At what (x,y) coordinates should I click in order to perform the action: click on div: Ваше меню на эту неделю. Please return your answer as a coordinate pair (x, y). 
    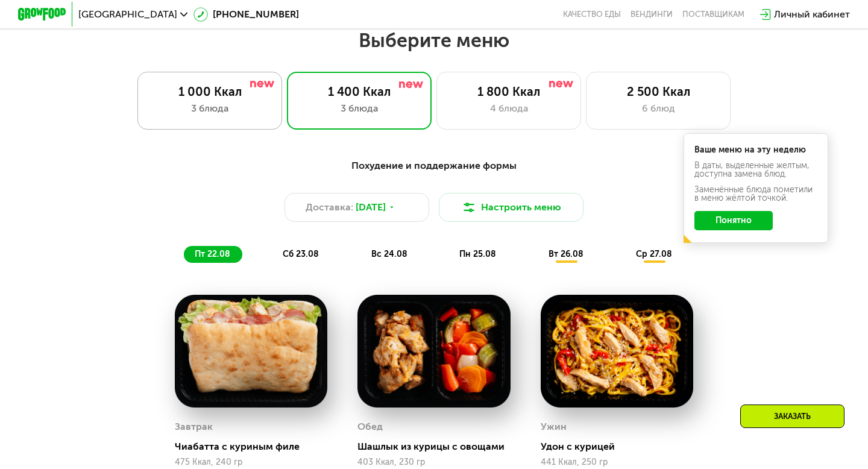
    Looking at the image, I should click on (756, 150).